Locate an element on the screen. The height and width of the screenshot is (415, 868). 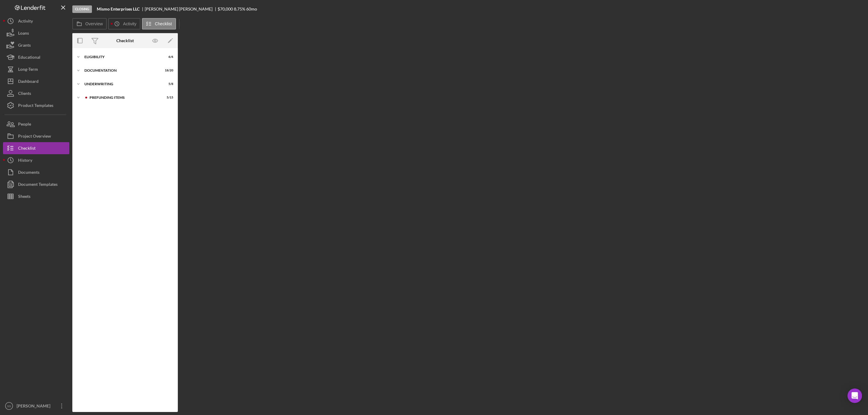
a: Loans is located at coordinates (36, 33).